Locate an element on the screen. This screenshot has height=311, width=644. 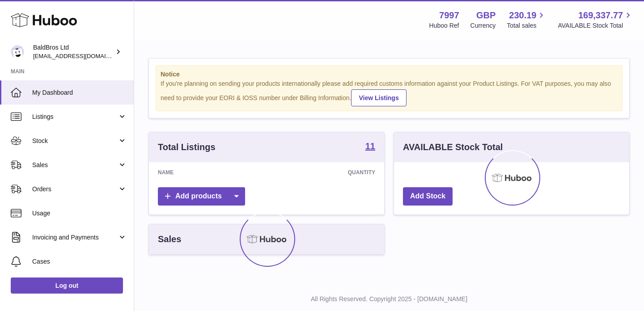
strong: 11 is located at coordinates (371, 146).